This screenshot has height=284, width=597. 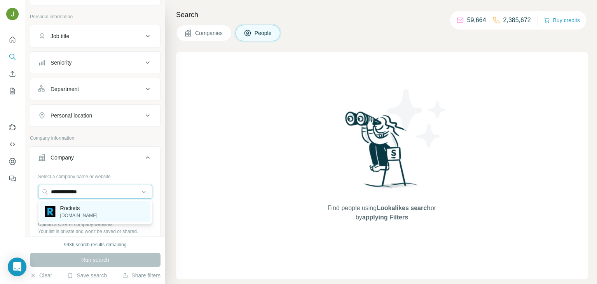 What do you see at coordinates (141, 275) in the screenshot?
I see `button: Share filters` at bounding box center [141, 275].